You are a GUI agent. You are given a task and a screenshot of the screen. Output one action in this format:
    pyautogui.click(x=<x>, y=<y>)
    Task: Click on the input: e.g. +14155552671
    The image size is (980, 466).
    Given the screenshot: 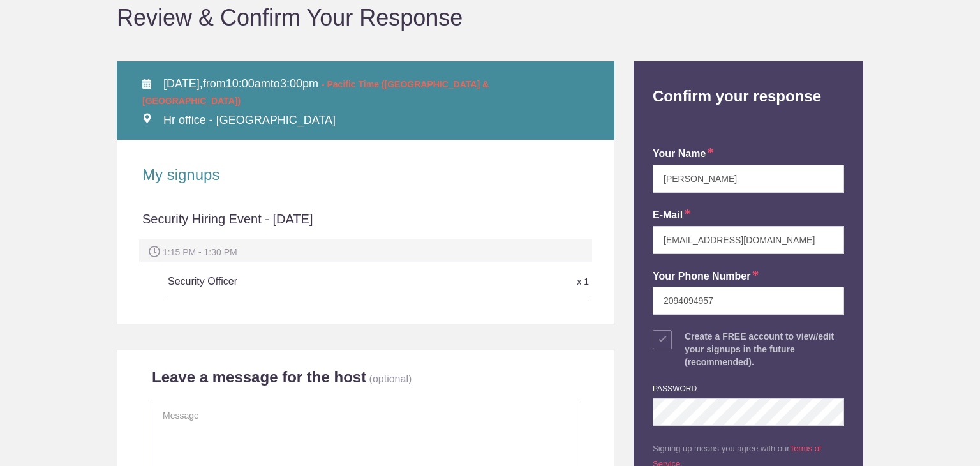 What is the action you would take?
    pyautogui.click(x=748, y=301)
    